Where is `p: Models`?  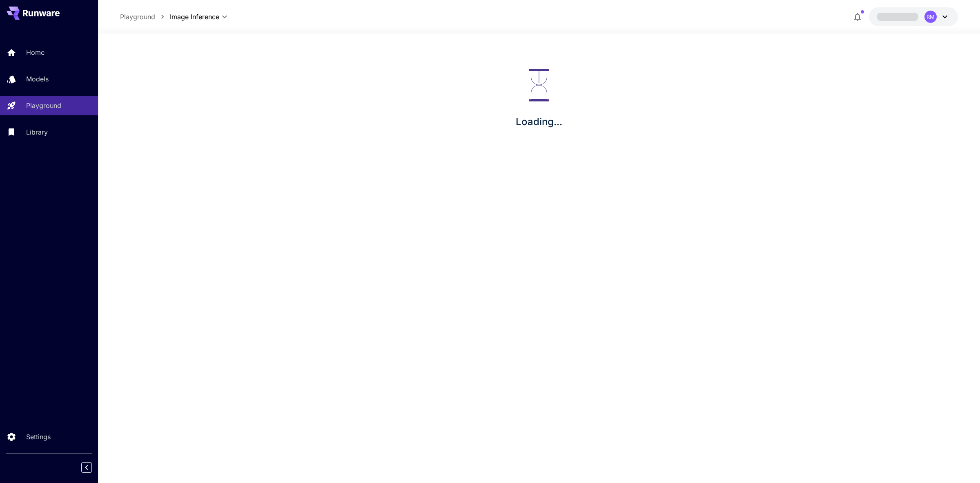
p: Models is located at coordinates (37, 79).